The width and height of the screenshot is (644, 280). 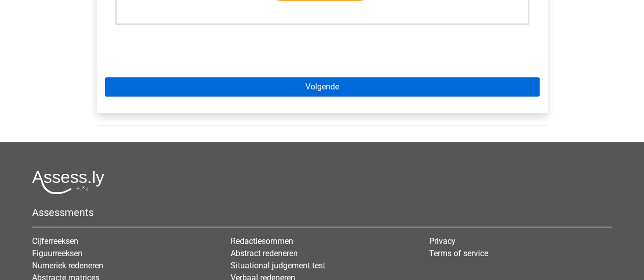 What do you see at coordinates (264, 253) in the screenshot?
I see `a: Abstract redeneren` at bounding box center [264, 253].